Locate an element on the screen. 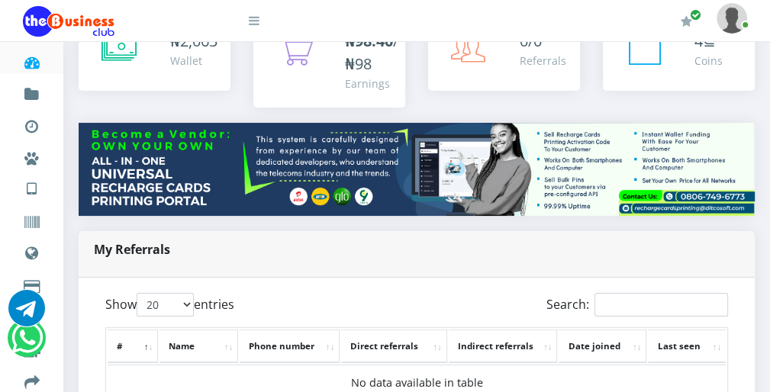 This screenshot has width=770, height=392. th: Direct referrals: activate to sort column ascending is located at coordinates (394, 346).